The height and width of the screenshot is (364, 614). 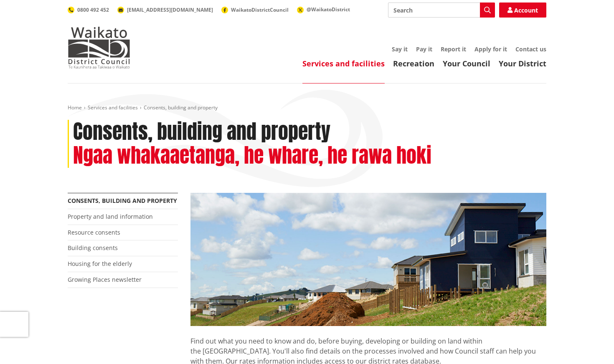 What do you see at coordinates (93, 248) in the screenshot?
I see `a: Building consents` at bounding box center [93, 248].